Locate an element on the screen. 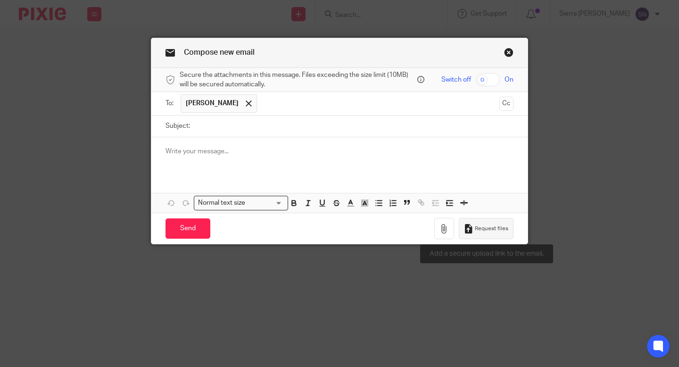 This screenshot has width=679, height=367. label: Subject: is located at coordinates (178, 126).